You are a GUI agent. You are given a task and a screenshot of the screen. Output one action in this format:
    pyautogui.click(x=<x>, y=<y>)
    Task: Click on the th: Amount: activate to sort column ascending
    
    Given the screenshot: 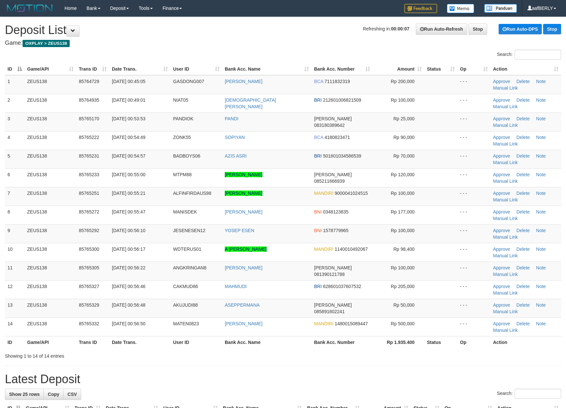 What is the action you would take?
    pyautogui.click(x=398, y=69)
    